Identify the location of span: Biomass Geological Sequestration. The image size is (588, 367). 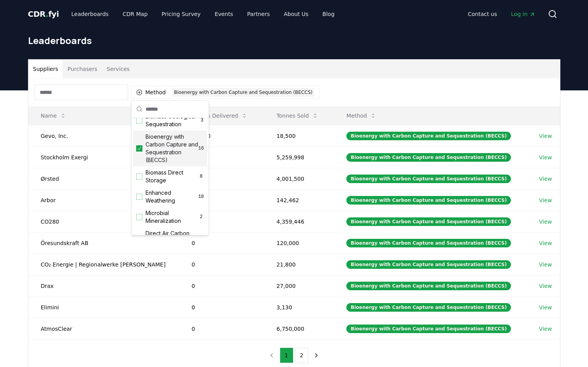
(173, 120).